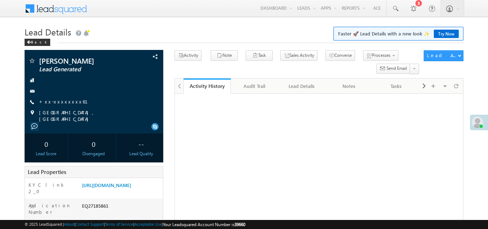 This screenshot has height=229, width=488. Describe the element at coordinates (259, 55) in the screenshot. I see `button: Task` at that location.